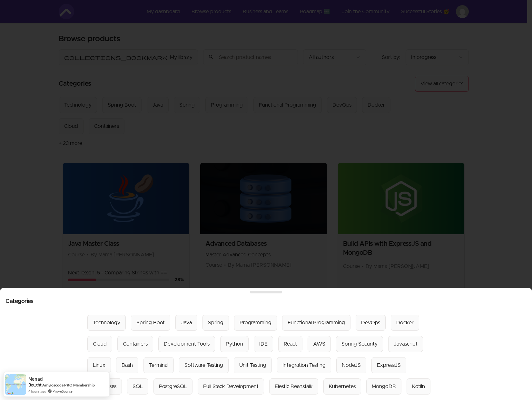 This screenshot has height=400, width=532. Describe the element at coordinates (351, 365) in the screenshot. I see `div: NodeJS` at that location.